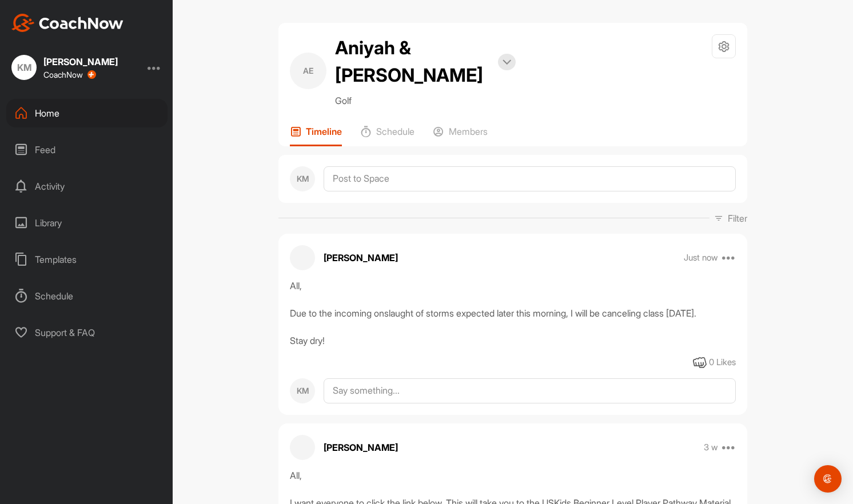  I want to click on div: Schedule, so click(87, 296).